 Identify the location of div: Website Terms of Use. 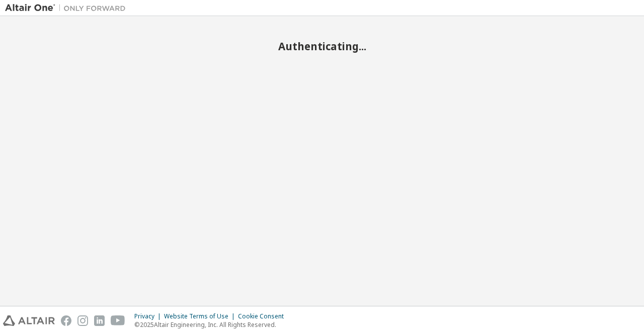
(201, 316).